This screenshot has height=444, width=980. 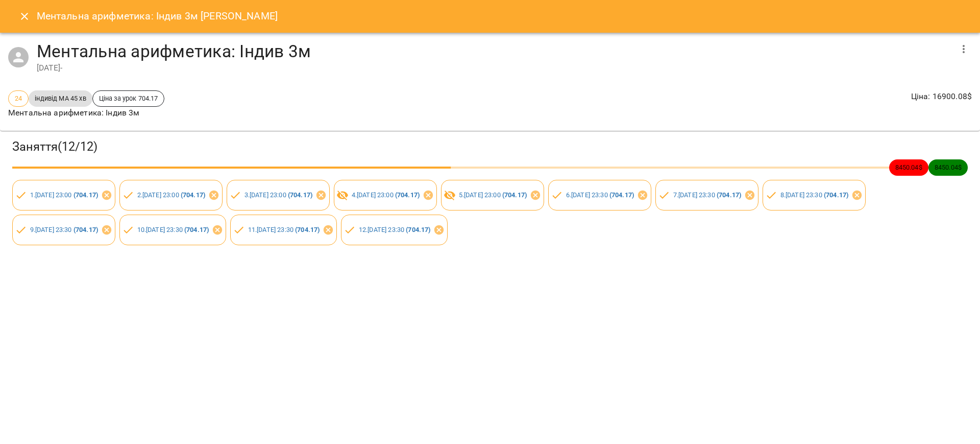 What do you see at coordinates (494, 51) in the screenshot?
I see `h4: Ментальна арифметика: Індив 3м` at bounding box center [494, 51].